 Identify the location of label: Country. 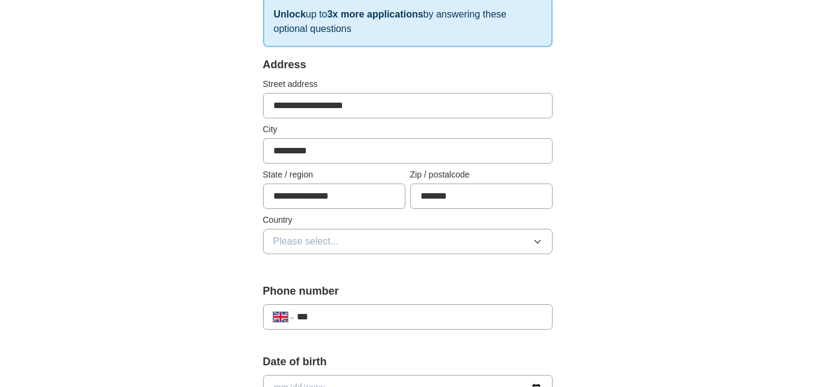
(408, 220).